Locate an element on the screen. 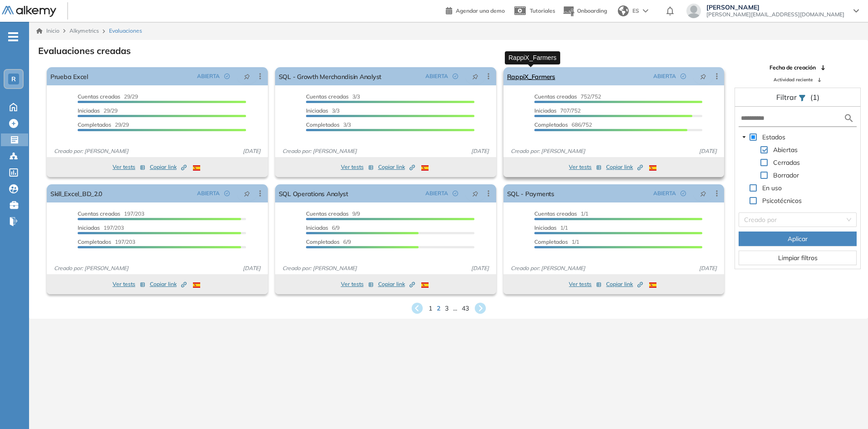  img: Logo is located at coordinates (29, 11).